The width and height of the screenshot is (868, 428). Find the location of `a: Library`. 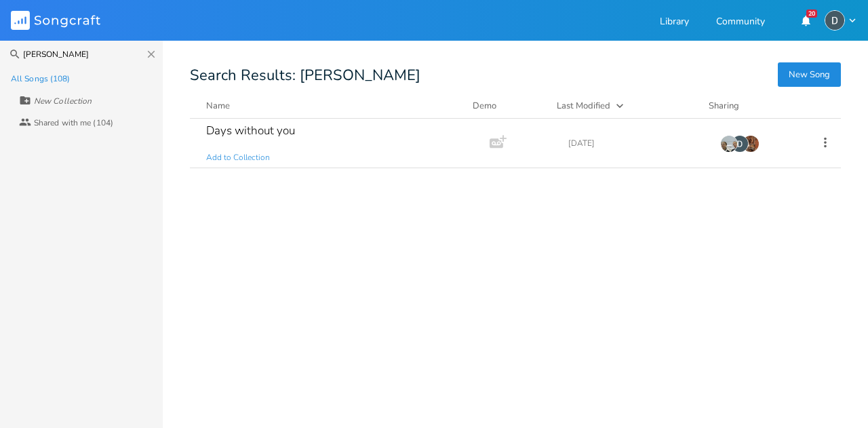

a: Library is located at coordinates (674, 23).